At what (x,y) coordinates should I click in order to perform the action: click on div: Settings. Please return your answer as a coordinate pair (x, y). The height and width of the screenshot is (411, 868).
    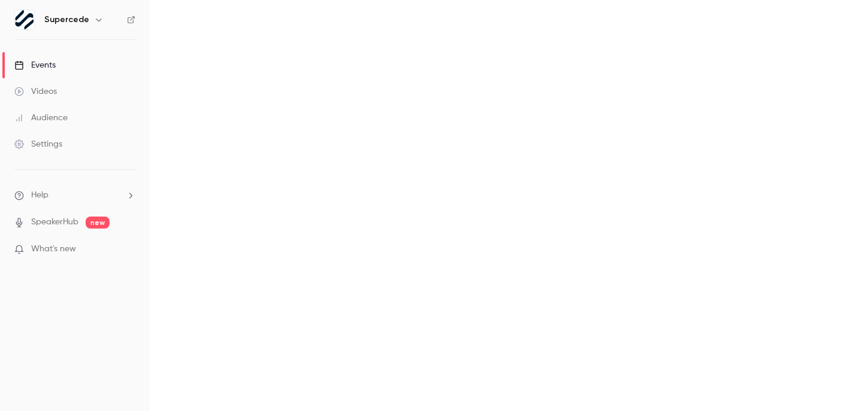
    Looking at the image, I should click on (38, 144).